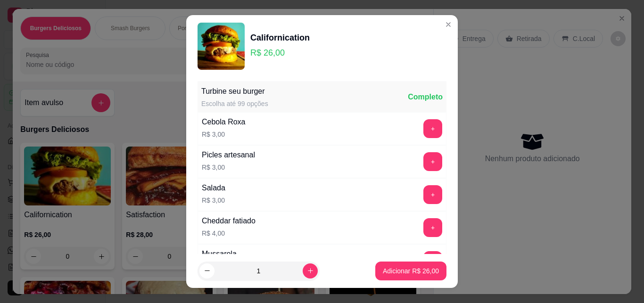 The width and height of the screenshot is (644, 303). What do you see at coordinates (221, 46) in the screenshot?
I see `img: product-image` at bounding box center [221, 46].